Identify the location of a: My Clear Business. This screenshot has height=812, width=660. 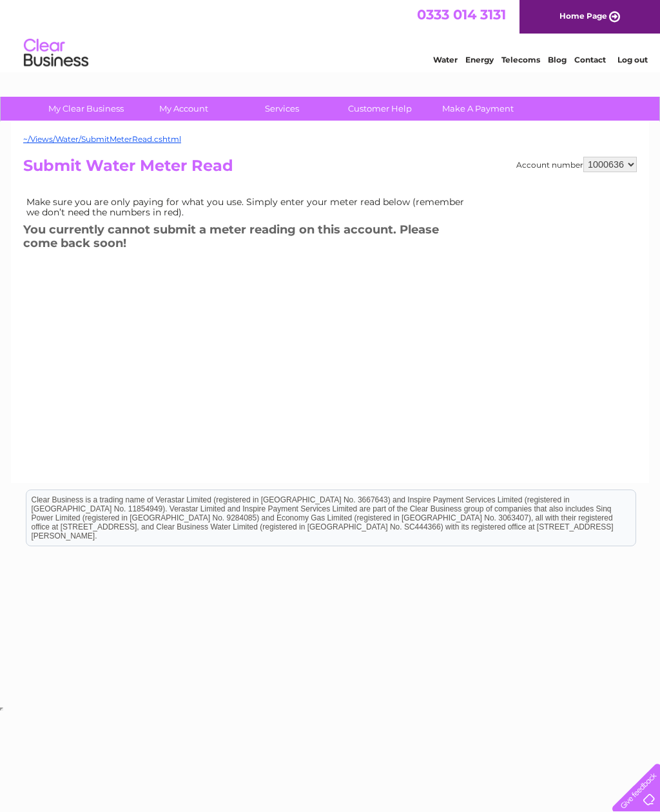
(86, 108).